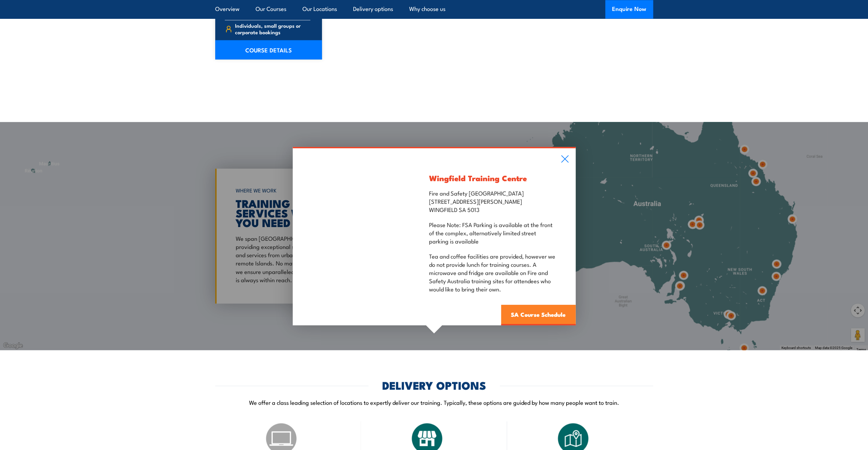 The height and width of the screenshot is (450, 868). What do you see at coordinates (272, 29) in the screenshot?
I see `span: Individuals, small groups or corporate bookings` at bounding box center [272, 29].